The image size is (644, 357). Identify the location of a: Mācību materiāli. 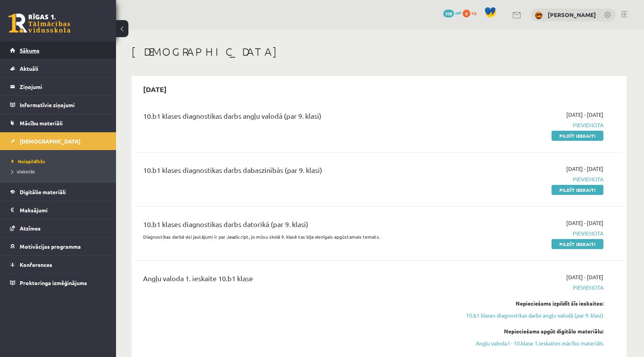
(58, 123).